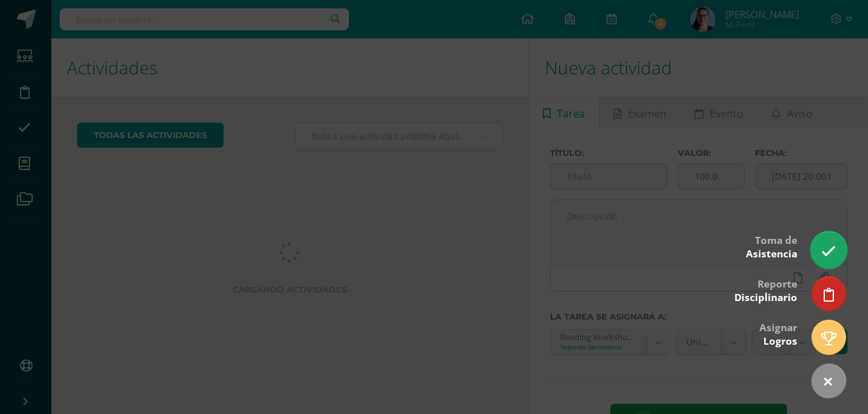  Describe the element at coordinates (778, 333) in the screenshot. I see `div: Asignar` at that location.